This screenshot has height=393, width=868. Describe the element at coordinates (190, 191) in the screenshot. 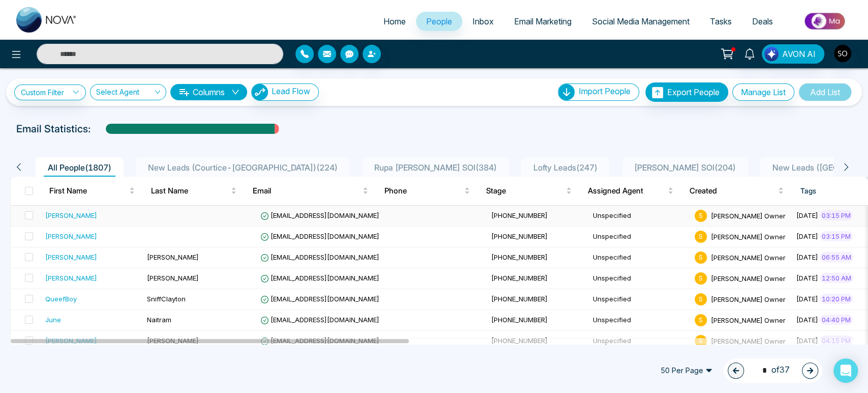

I see `span: Last Name` at that location.